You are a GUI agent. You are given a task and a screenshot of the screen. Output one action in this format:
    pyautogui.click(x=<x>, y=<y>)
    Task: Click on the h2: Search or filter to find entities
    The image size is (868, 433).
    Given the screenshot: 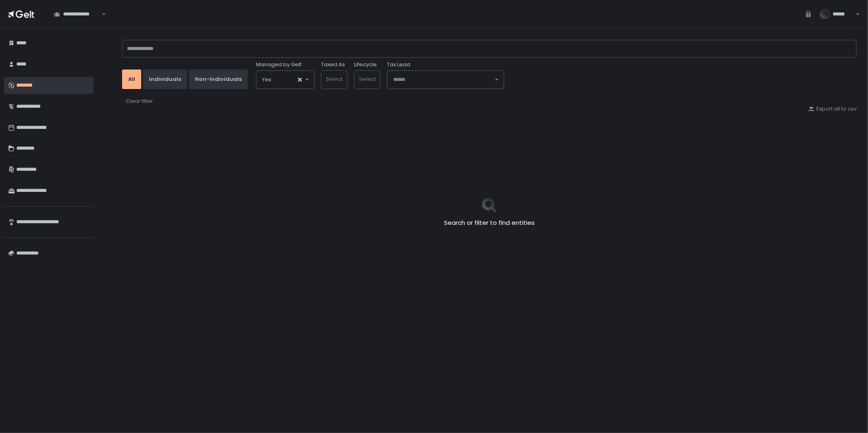 What is the action you would take?
    pyautogui.click(x=489, y=223)
    